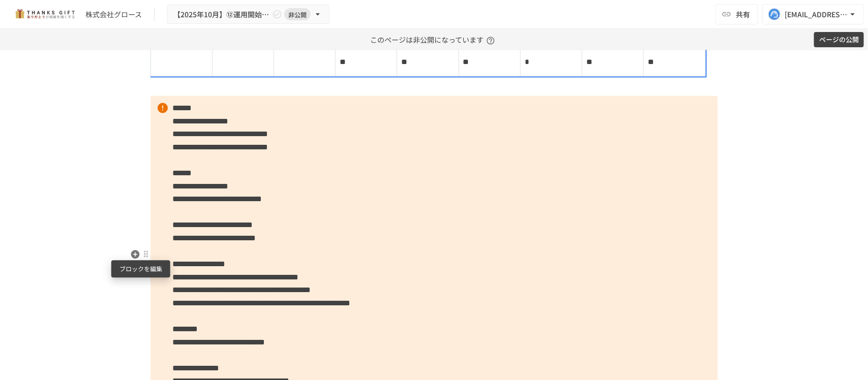  Describe the element at coordinates (114, 14) in the screenshot. I see `div: 株式会社グロース` at that location.